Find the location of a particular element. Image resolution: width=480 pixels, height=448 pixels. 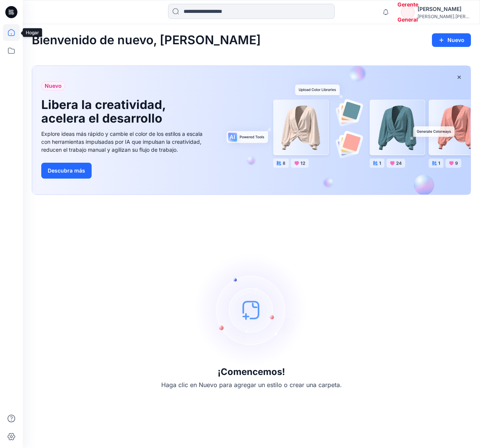

font: Descubra más is located at coordinates (66, 171).